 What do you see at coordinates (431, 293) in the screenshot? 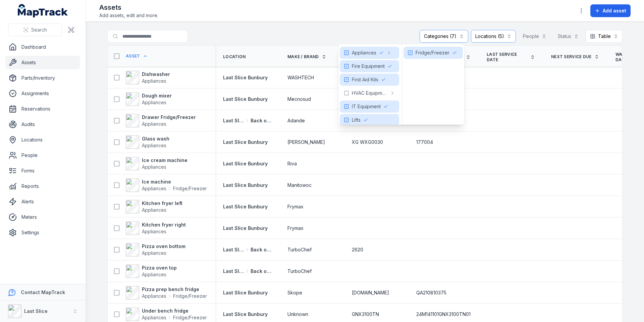
I see `span: QA210810375` at bounding box center [431, 293].